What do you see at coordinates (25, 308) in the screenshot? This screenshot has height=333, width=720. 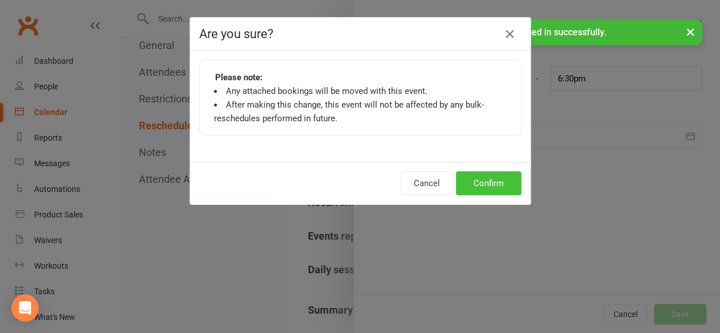 I see `div: Open Intercom Messenger` at bounding box center [25, 308].